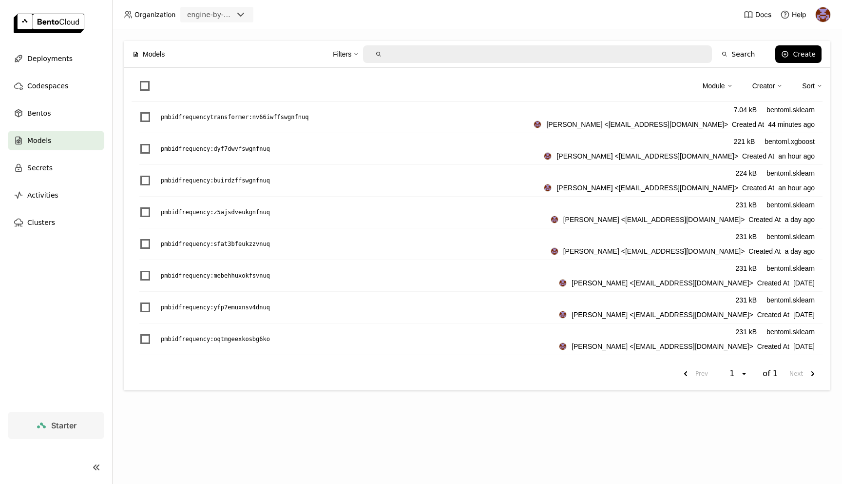 The height and width of the screenshot is (484, 842). Describe the element at coordinates (744, 373) in the screenshot. I see `svg: open` at that location.